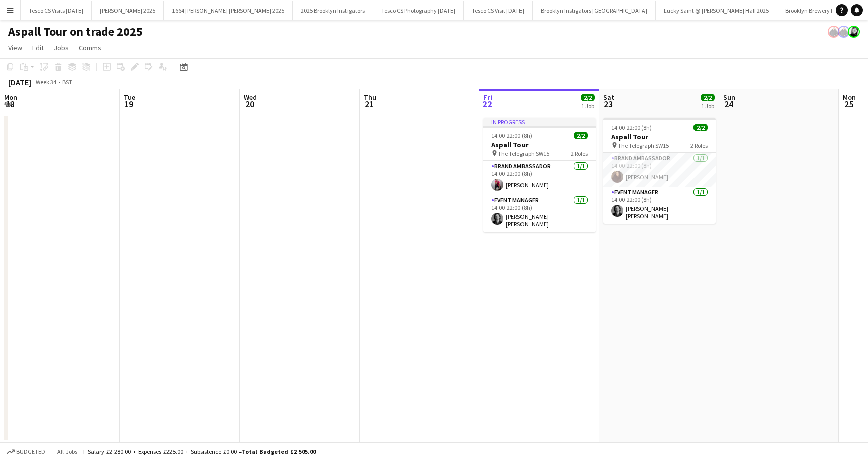 The image size is (868, 460). I want to click on span: Edit, so click(37, 48).